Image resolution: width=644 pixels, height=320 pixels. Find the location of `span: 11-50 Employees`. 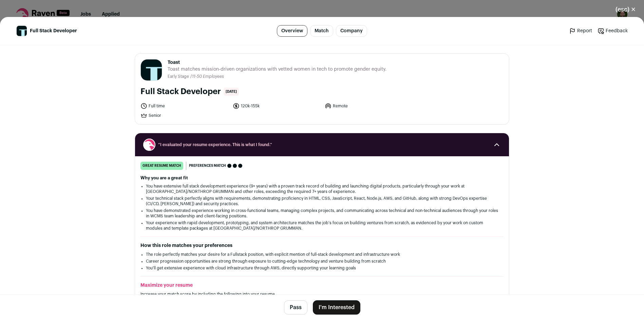

span: 11-50 Employees is located at coordinates (208, 76).